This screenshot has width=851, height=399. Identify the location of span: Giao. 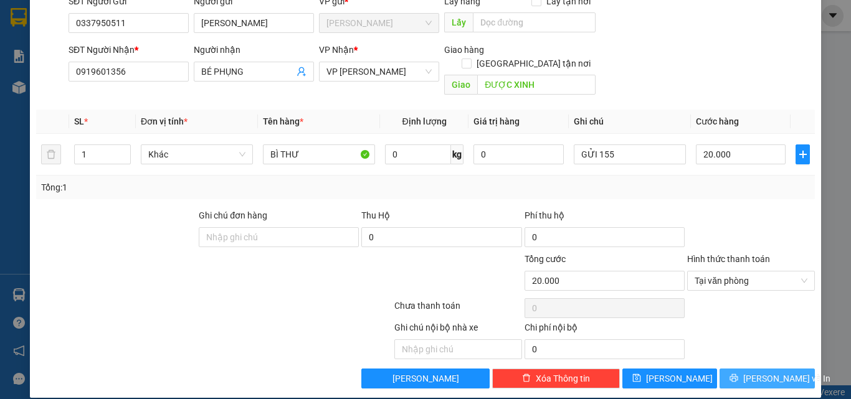
(460, 85).